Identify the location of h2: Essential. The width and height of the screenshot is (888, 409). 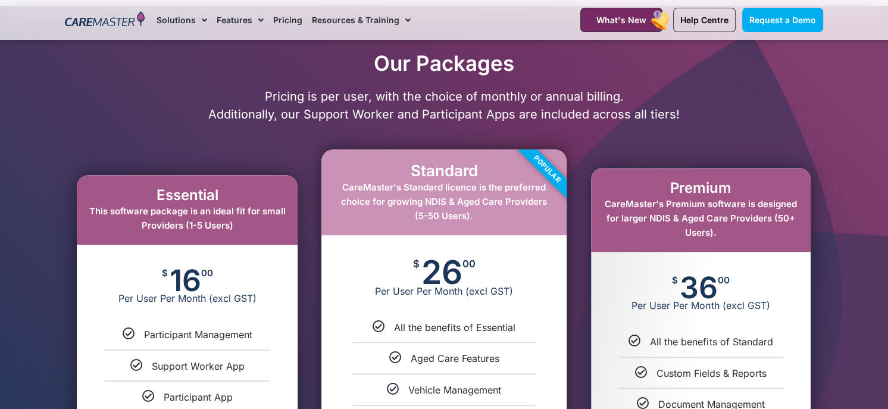
(187, 195).